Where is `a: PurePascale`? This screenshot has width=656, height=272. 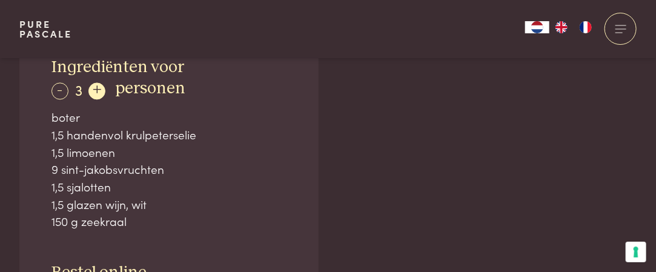
a: PurePascale is located at coordinates (45, 29).